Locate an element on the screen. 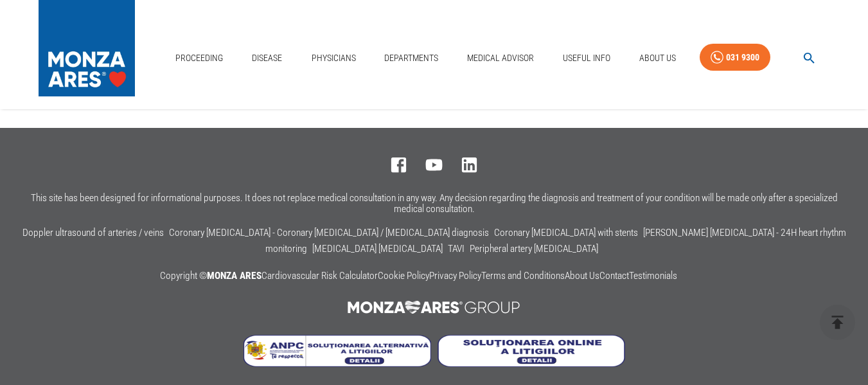 This screenshot has height=385, width=868. font: Useful Info is located at coordinates (587, 58).